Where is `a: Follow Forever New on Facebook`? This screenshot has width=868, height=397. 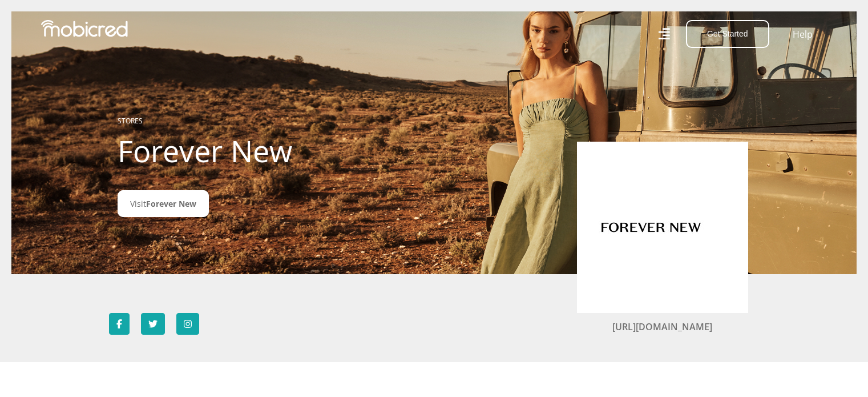
a: Follow Forever New on Facebook is located at coordinates (119, 324).